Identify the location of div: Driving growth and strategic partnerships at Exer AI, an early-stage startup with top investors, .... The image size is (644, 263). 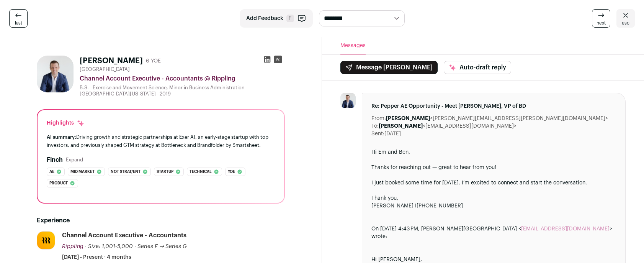
(161, 141).